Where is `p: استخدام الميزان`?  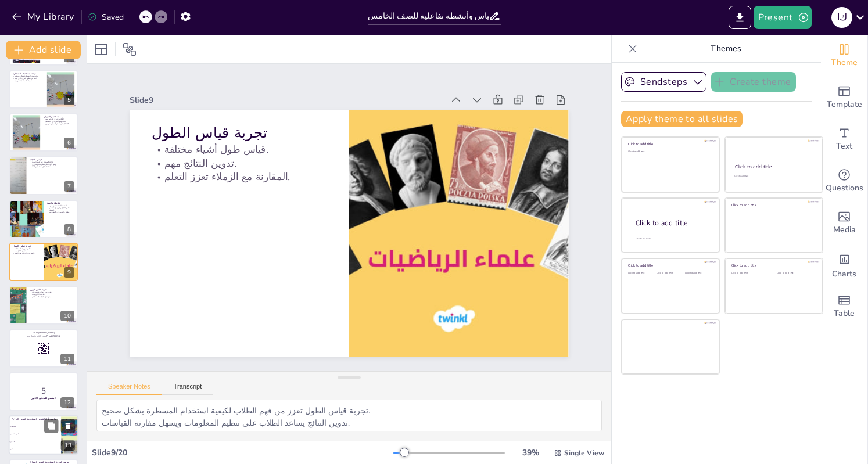
p: استخدام الميزان is located at coordinates (59, 117).